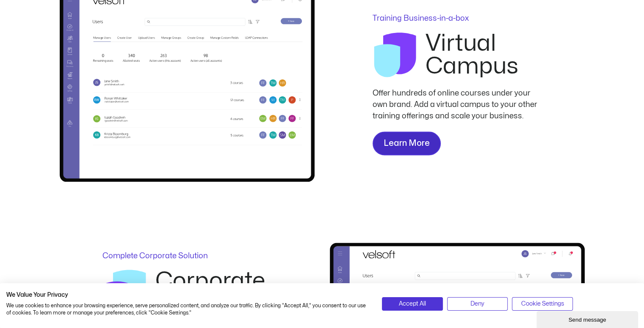 This screenshot has width=644, height=328. I want to click on a: Learn More, so click(407, 143).